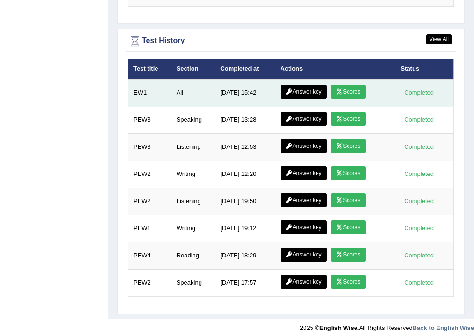 Image resolution: width=474 pixels, height=336 pixels. I want to click on strong: Back to English Wise, so click(443, 328).